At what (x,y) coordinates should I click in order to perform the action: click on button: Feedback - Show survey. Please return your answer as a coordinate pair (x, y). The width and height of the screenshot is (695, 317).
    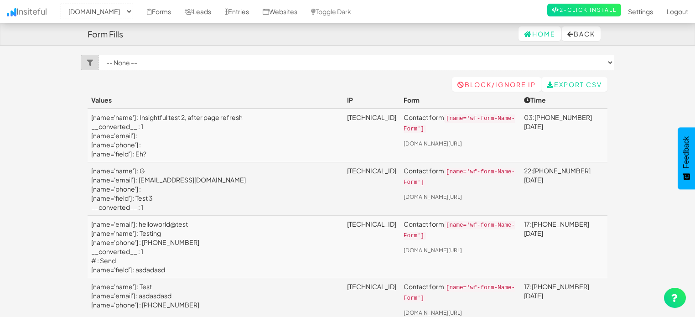
    Looking at the image, I should click on (687, 158).